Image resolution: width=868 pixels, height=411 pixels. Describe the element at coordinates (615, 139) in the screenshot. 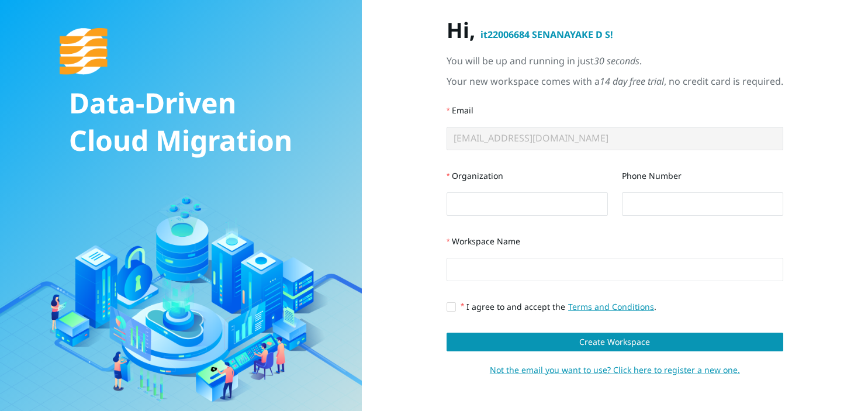

I see `input: Email` at that location.